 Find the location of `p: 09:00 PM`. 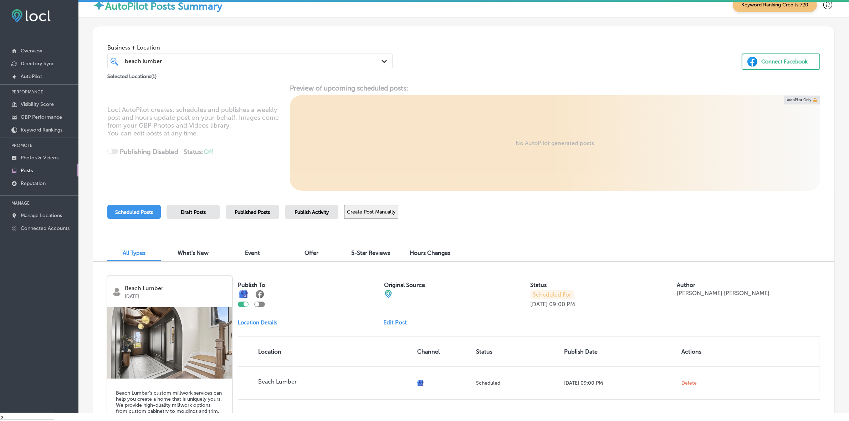

p: 09:00 PM is located at coordinates (562, 304).